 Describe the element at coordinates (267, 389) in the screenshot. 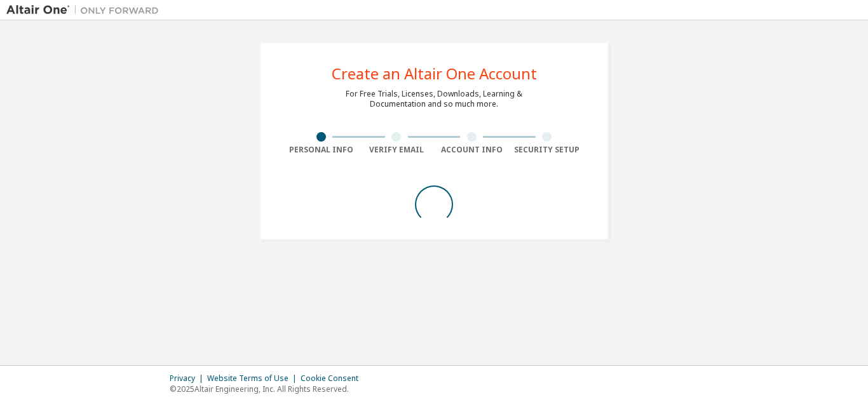

I see `p: © 2025 Altair Engineering, Inc. All Rights Reserved.` at that location.